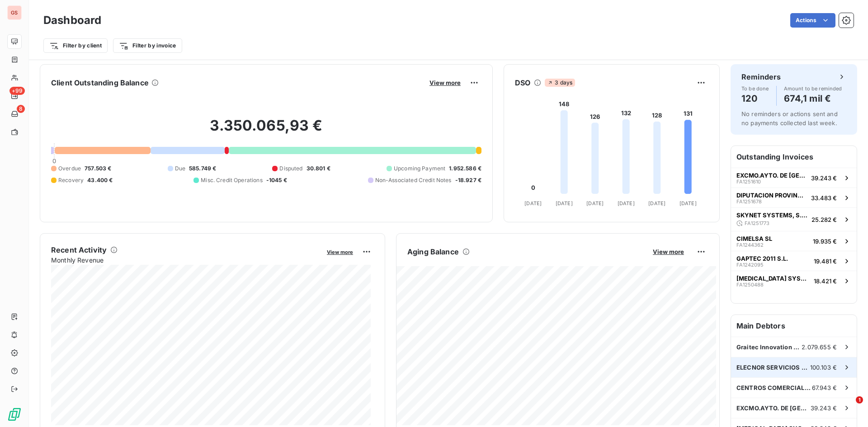 The height and width of the screenshot is (427, 868). I want to click on span: 2.079.655 €, so click(819, 348).